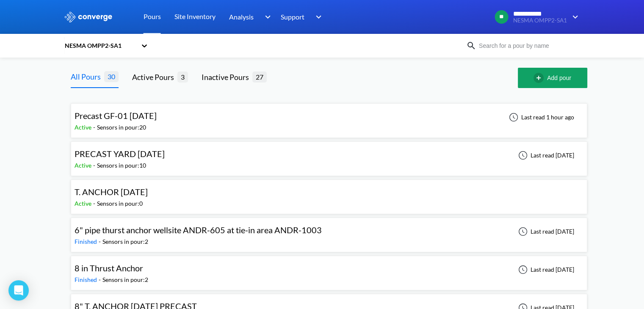 This screenshot has height=309, width=644. I want to click on span: 30, so click(112, 76).